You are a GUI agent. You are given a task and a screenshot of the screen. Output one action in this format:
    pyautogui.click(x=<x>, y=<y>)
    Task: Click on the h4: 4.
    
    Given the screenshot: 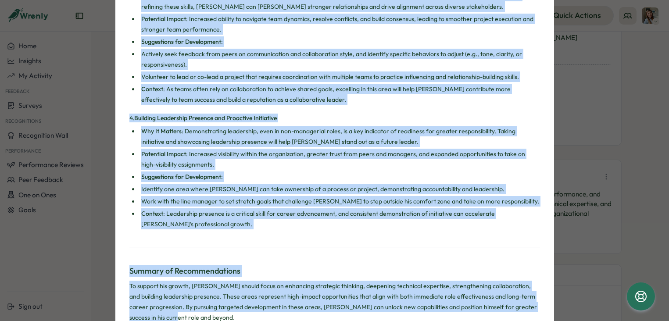 What is the action you would take?
    pyautogui.click(x=335, y=118)
    